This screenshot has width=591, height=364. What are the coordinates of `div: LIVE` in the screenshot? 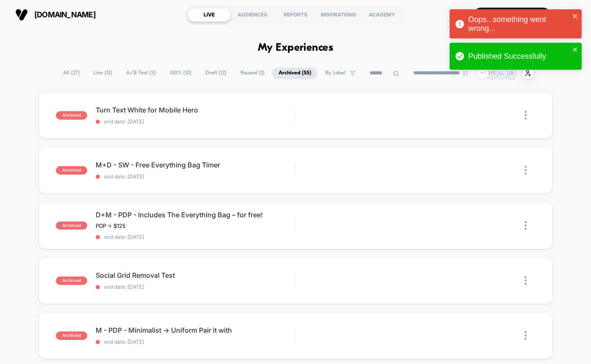 It's located at (209, 15).